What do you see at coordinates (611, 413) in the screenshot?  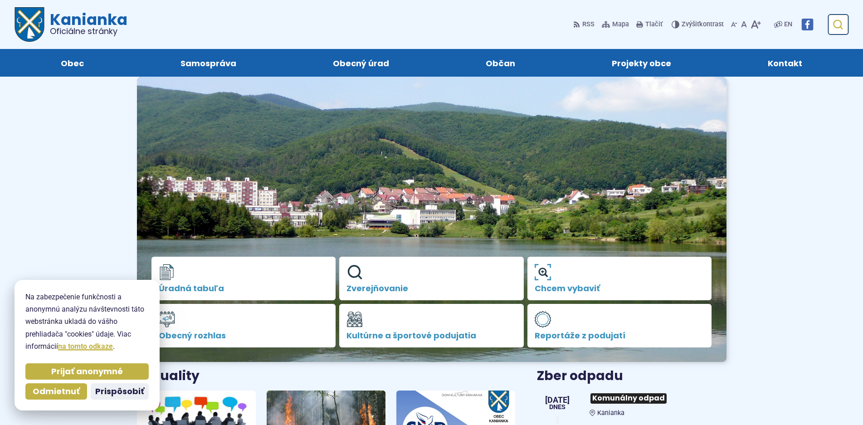 I see `span: Kanianka` at bounding box center [611, 413].